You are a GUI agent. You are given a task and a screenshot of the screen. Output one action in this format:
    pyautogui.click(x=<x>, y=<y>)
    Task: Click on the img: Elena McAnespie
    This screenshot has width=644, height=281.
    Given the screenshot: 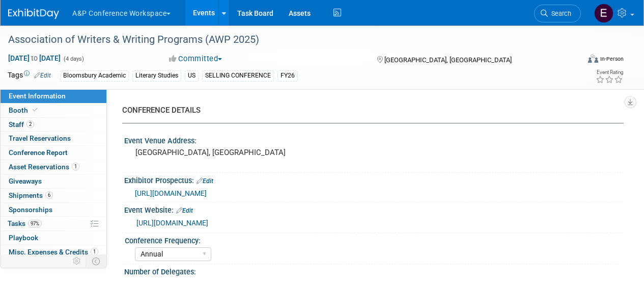 What is the action you would take?
    pyautogui.click(x=604, y=13)
    